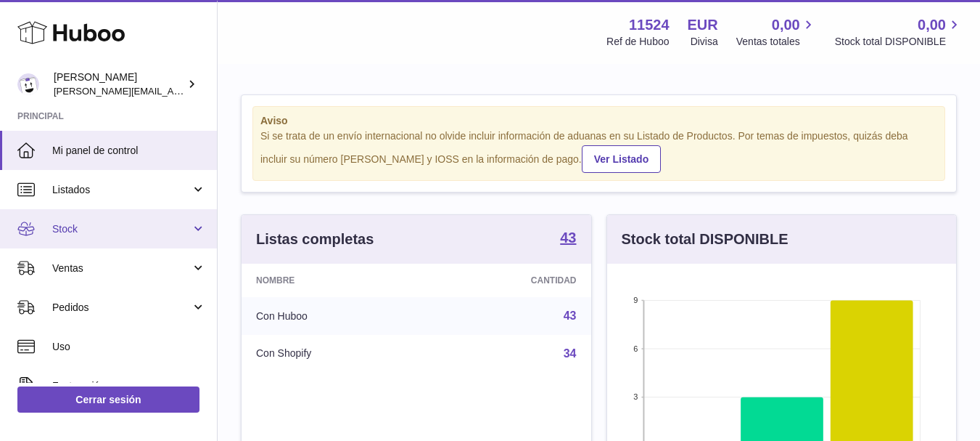 Image resolution: width=980 pixels, height=441 pixels. Describe the element at coordinates (598, 121) in the screenshot. I see `strong: Aviso` at that location.